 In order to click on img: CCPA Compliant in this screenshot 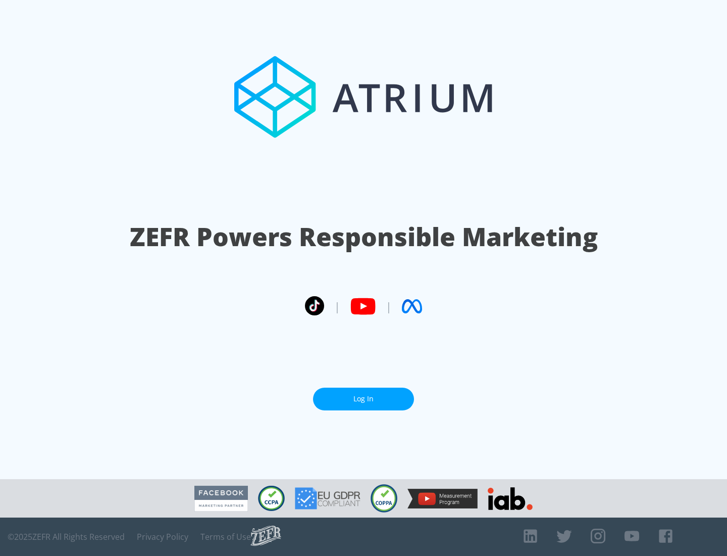, I will do `click(271, 498)`.